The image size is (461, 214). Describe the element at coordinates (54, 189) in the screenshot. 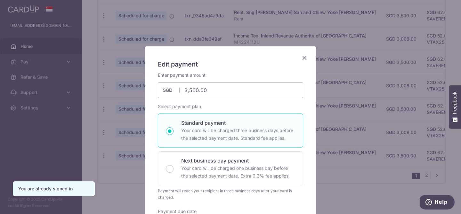

I see `div: You are already signed in` at that location.